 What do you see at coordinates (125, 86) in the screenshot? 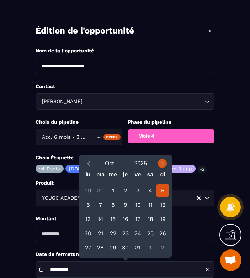
I see `p: Contact` at bounding box center [125, 86].